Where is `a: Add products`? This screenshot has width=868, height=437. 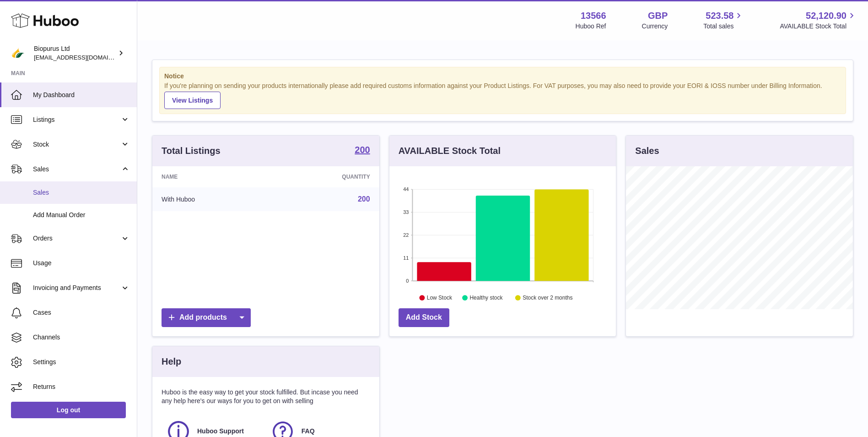 a: Add products is located at coordinates (206, 317).